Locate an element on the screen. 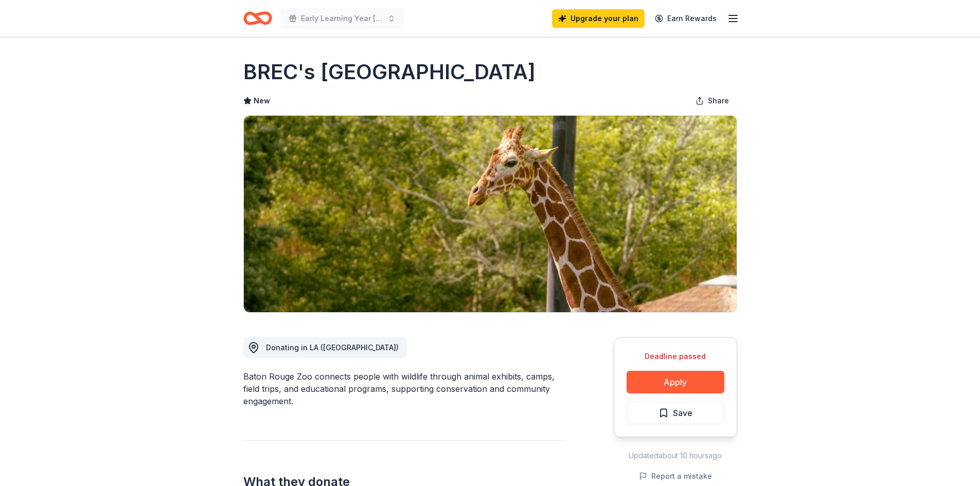 This screenshot has width=980, height=486. span: Share is located at coordinates (718, 101).